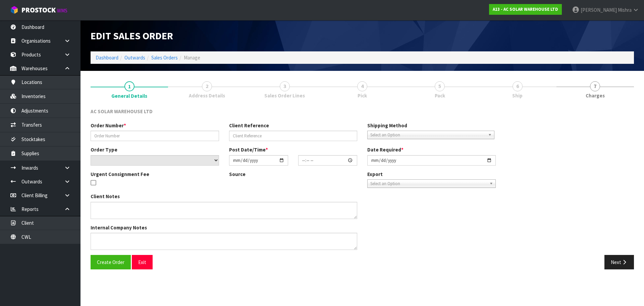 The height and width of the screenshot is (306, 644). I want to click on label: Post Date/Time, so click(249, 150).